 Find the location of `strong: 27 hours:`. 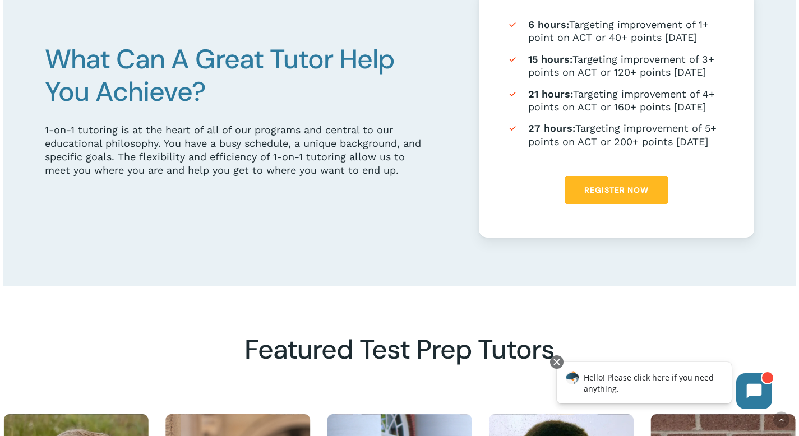

strong: 27 hours: is located at coordinates (552, 128).